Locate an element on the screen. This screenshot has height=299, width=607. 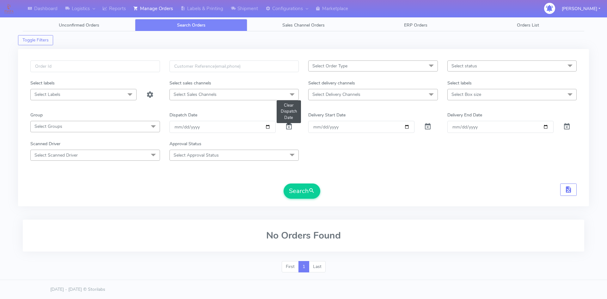
label: Scanned Driver is located at coordinates (45, 144).